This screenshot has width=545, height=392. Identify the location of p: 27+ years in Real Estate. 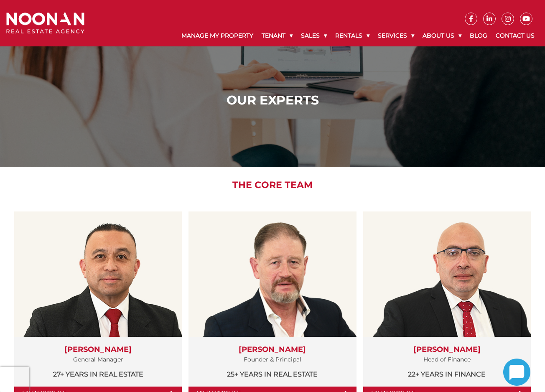
(98, 374).